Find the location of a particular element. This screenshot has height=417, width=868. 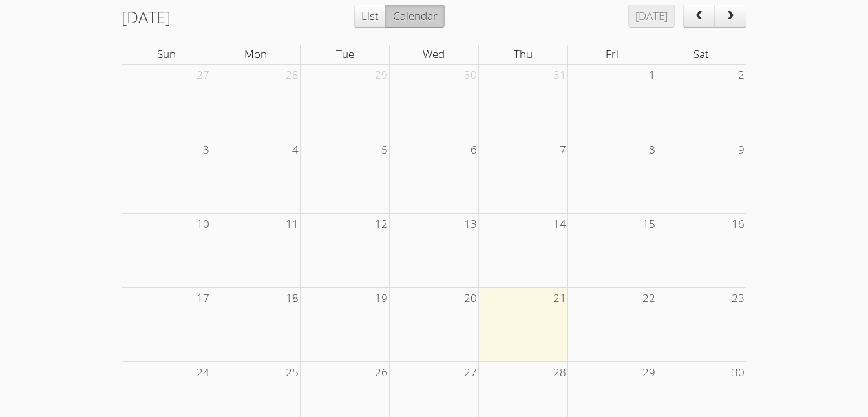

button: Calendar is located at coordinates (415, 16).